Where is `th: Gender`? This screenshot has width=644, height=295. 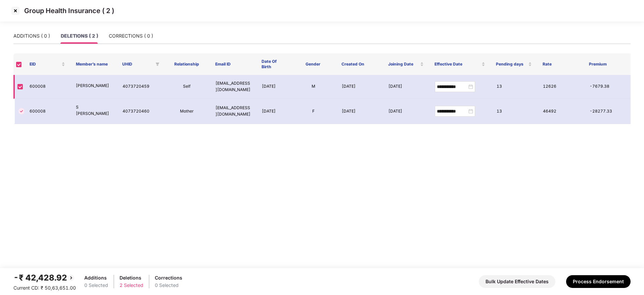 th: Gender is located at coordinates (313, 64).